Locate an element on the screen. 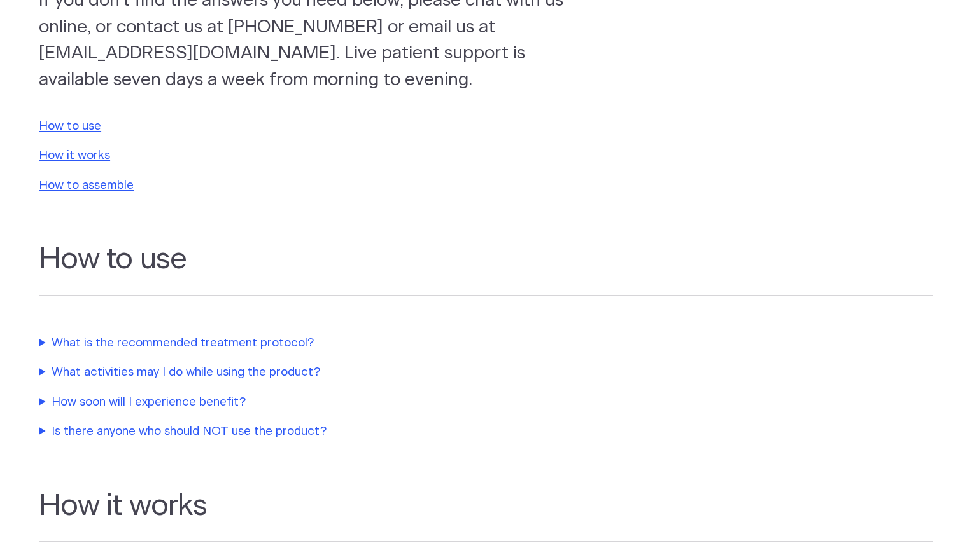 The height and width of the screenshot is (560, 972). summary: What activities may I do while using the product? is located at coordinates (306, 373).